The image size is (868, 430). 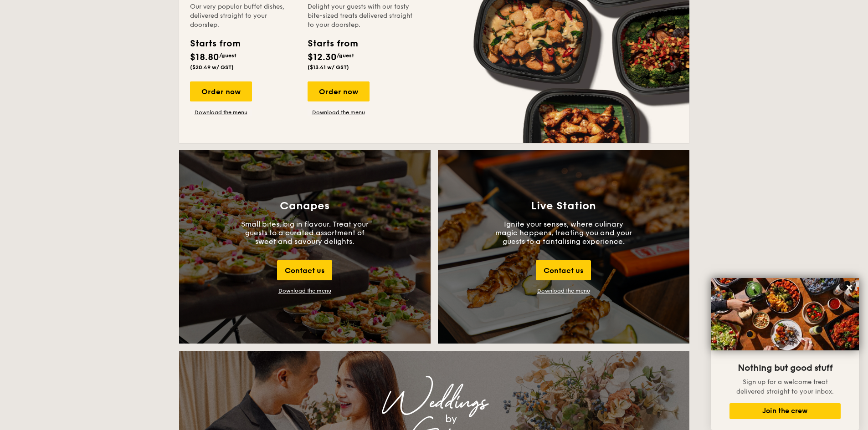 I want to click on span: Sign up for a welcome treat delivered straight to your inbox., so click(x=785, y=387).